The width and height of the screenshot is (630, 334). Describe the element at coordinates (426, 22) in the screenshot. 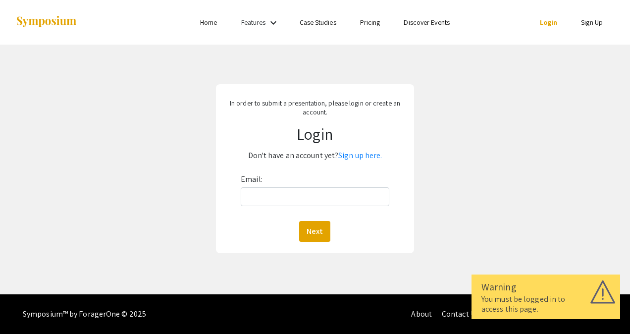

I see `a: Discover Events` at that location.